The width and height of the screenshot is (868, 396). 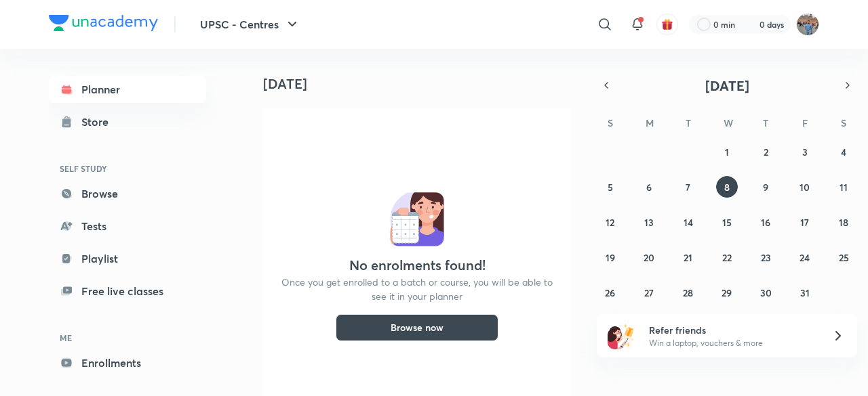 What do you see at coordinates (250, 24) in the screenshot?
I see `button: UPSC - Centres` at bounding box center [250, 24].